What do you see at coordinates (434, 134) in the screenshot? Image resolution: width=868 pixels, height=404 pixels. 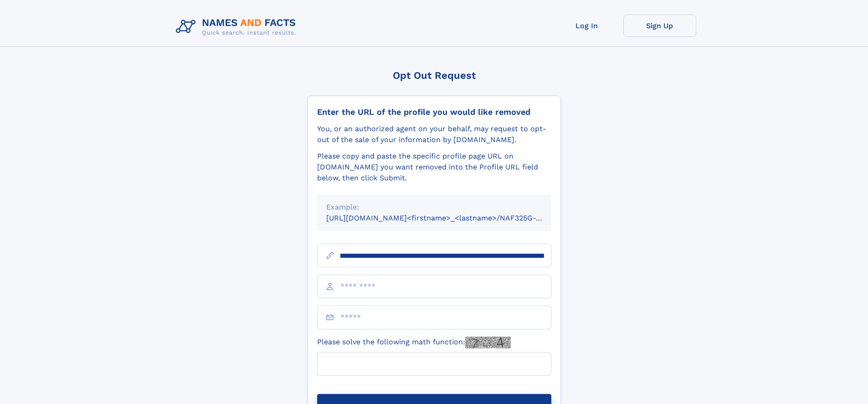 I see `div: You, or an authorized agent on your behalf, may request to opt-out of the sale of your informatio...` at bounding box center [434, 134].